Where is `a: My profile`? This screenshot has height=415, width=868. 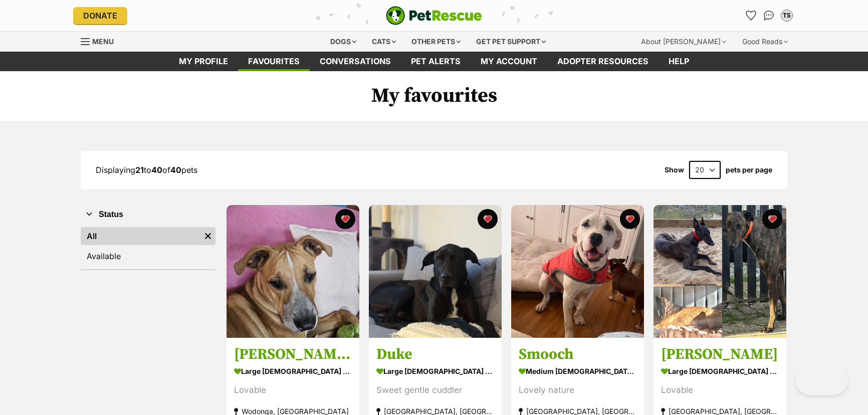 a: My profile is located at coordinates (204, 61).